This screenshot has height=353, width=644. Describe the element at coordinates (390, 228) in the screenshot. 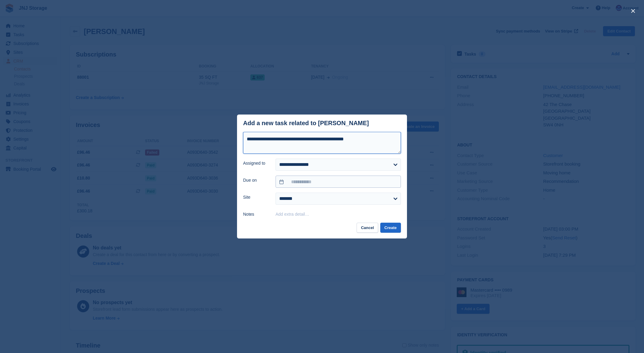

I see `button: Create` at that location.